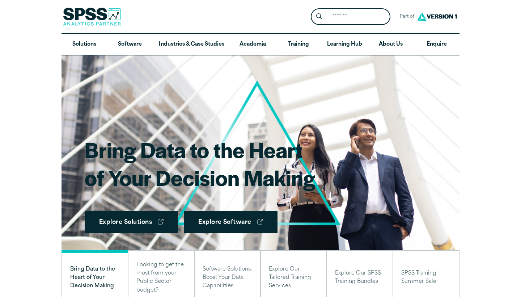  Describe the element at coordinates (92, 17) in the screenshot. I see `img: SPSS Analytics Partner` at that location.